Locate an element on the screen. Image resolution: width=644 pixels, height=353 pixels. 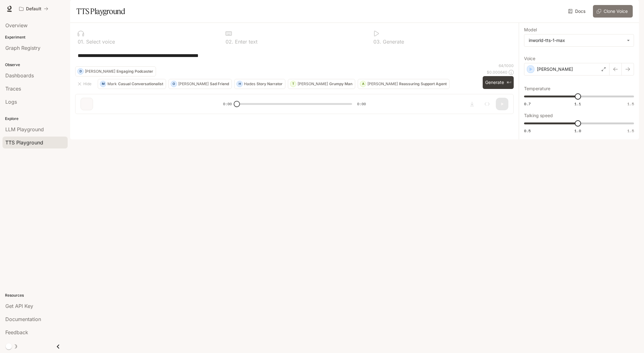
div: A is located at coordinates (363, 84).